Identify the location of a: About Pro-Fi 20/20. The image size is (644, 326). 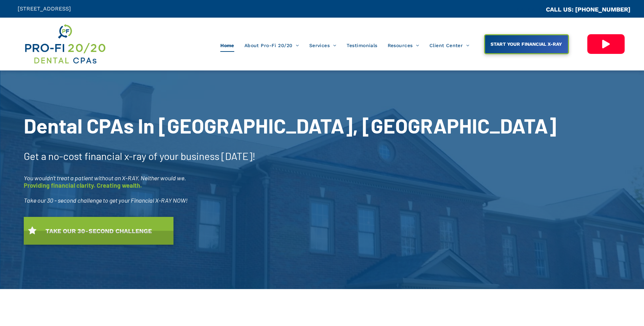
(271, 45).